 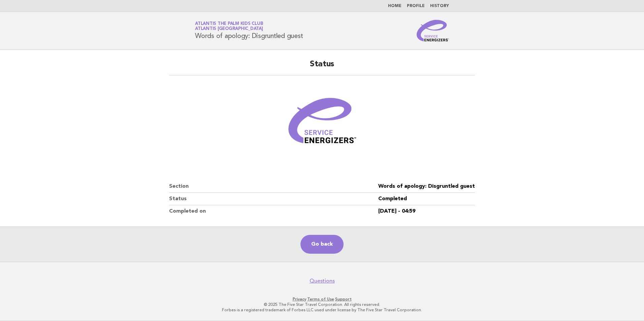 I want to click on a: Profile, so click(x=415, y=6).